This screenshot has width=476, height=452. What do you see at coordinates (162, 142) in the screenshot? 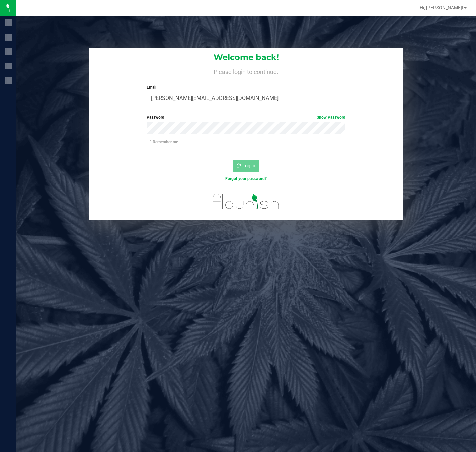
I see `label: Remember me` at bounding box center [162, 142].